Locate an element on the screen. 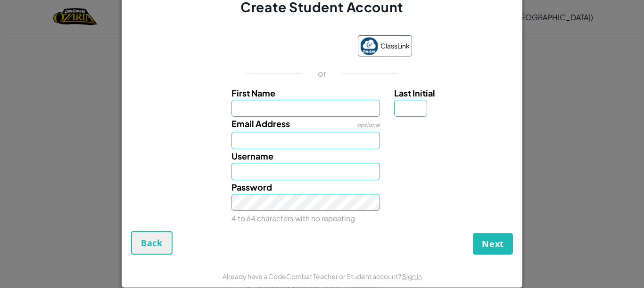 The image size is (644, 288). span: Next is located at coordinates (493, 244).